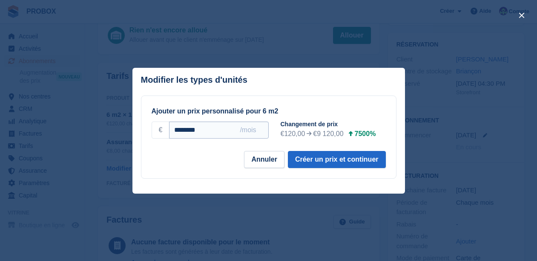 This screenshot has width=537, height=261. What do you see at coordinates (366, 134) in the screenshot?
I see `div: 7500%` at bounding box center [366, 134].